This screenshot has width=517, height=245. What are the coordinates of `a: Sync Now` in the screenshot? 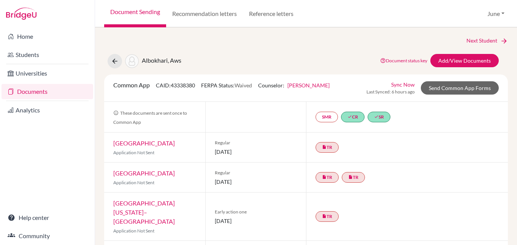 It's located at (403, 84).